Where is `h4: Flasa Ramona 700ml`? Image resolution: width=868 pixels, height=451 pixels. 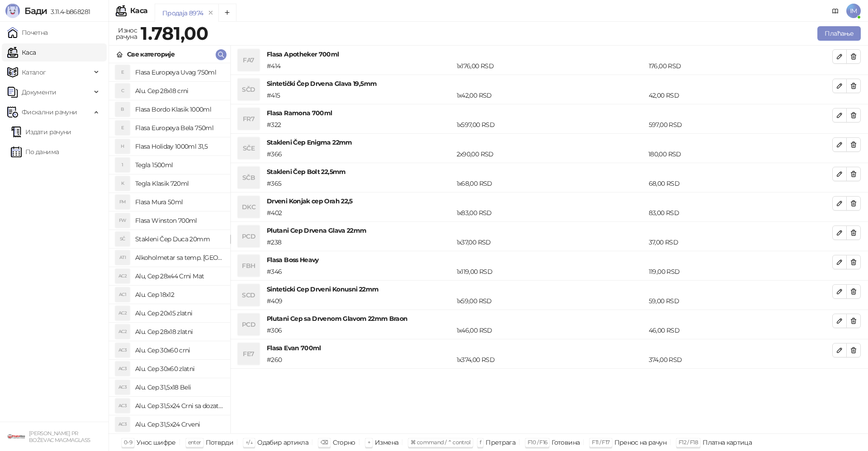
h4: Flasa Ramona 700ml is located at coordinates (549, 113).